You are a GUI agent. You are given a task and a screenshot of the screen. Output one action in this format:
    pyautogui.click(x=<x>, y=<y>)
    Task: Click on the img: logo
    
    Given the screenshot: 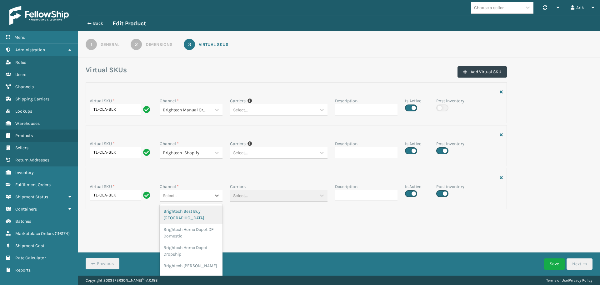 What is the action you would take?
    pyautogui.click(x=39, y=16)
    